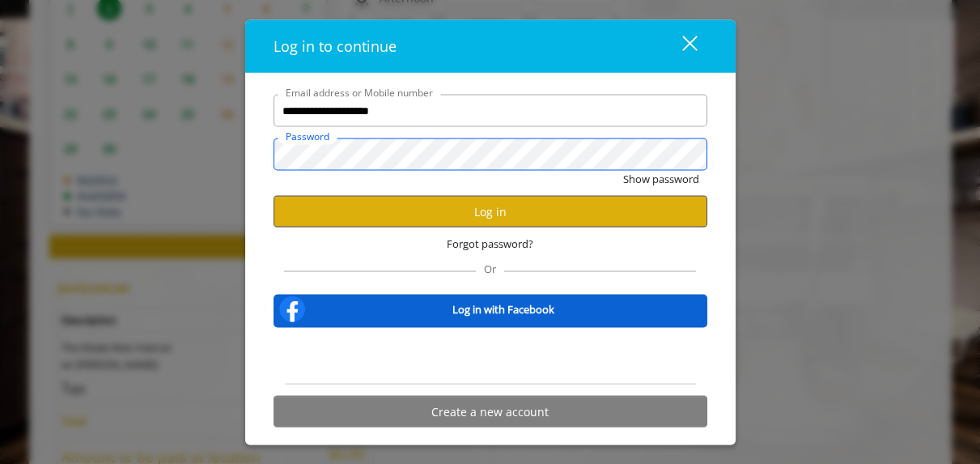 This screenshot has height=464, width=980. I want to click on span: Forgot password?, so click(489, 244).